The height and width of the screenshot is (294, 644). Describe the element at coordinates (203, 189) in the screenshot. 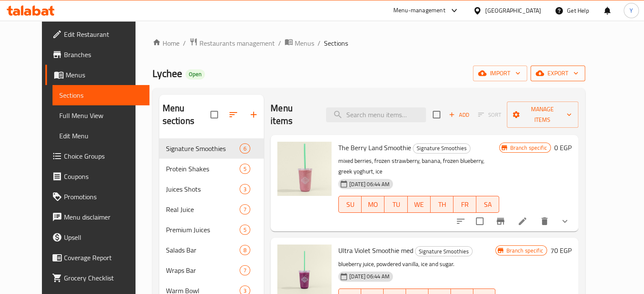

I see `span: Juices Shots` at that location.